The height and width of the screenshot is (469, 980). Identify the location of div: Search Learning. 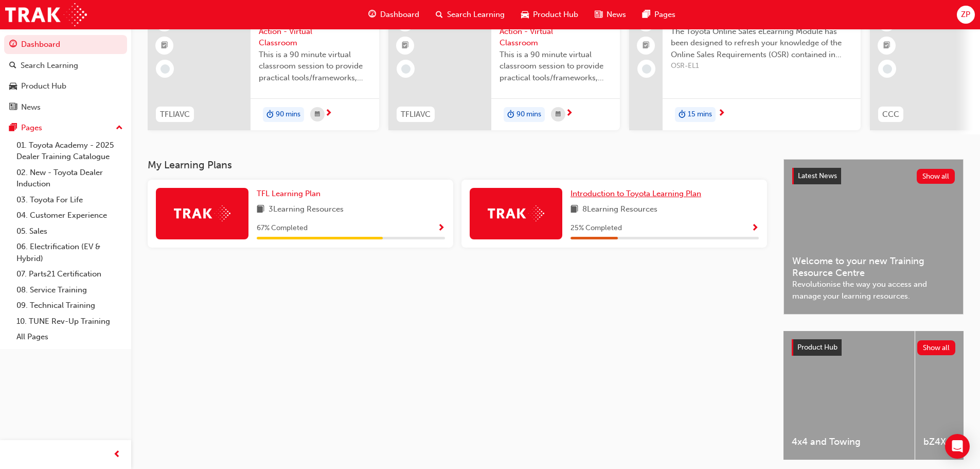
(49, 65).